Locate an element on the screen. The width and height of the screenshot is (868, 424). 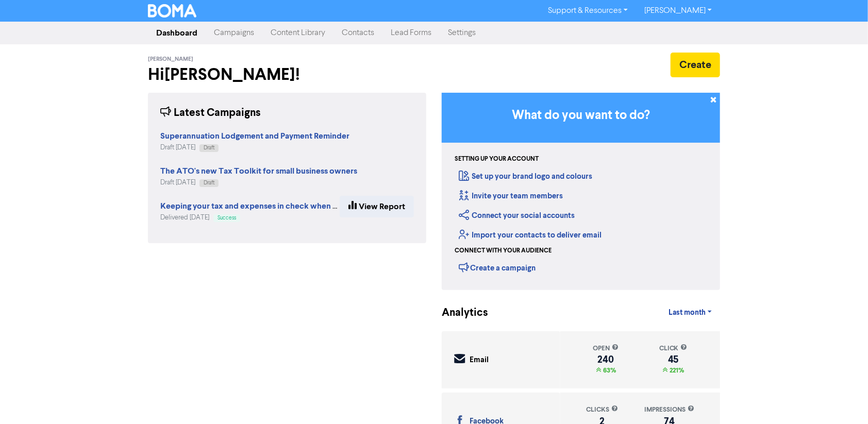
img: BOMA Logo is located at coordinates (172, 11).